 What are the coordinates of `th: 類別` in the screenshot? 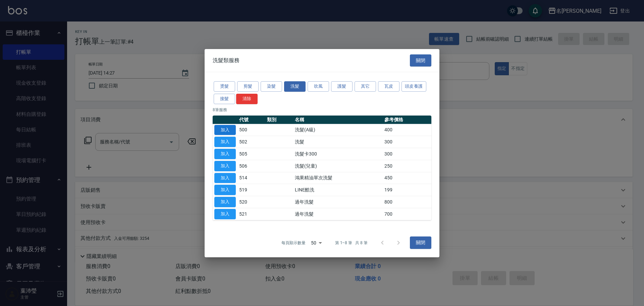 It's located at (279, 120).